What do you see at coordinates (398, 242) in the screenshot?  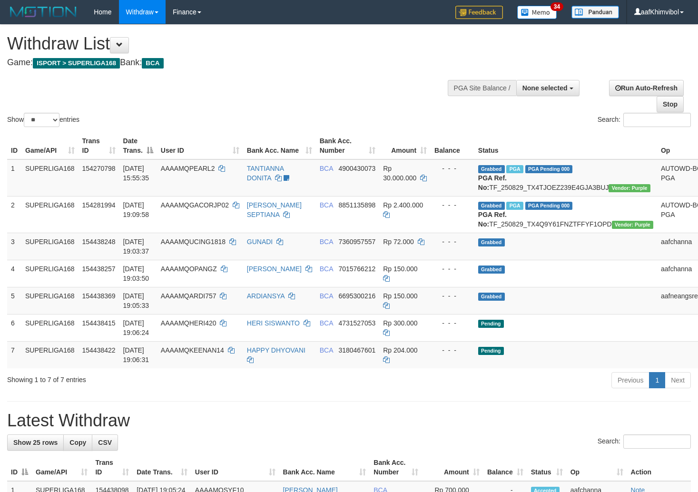 I see `span: Rp 72.000` at bounding box center [398, 242].